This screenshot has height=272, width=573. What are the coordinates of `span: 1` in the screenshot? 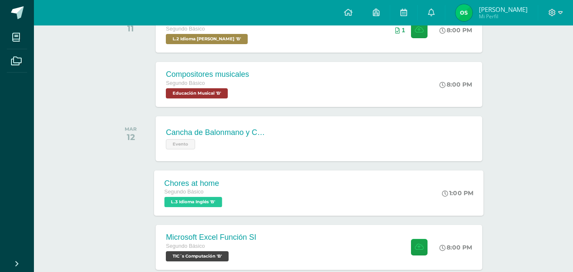 It's located at (403, 30).